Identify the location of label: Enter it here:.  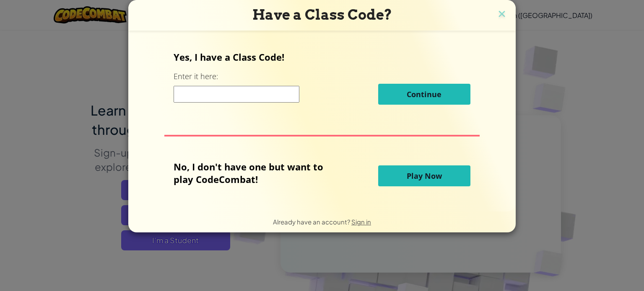
(196, 76).